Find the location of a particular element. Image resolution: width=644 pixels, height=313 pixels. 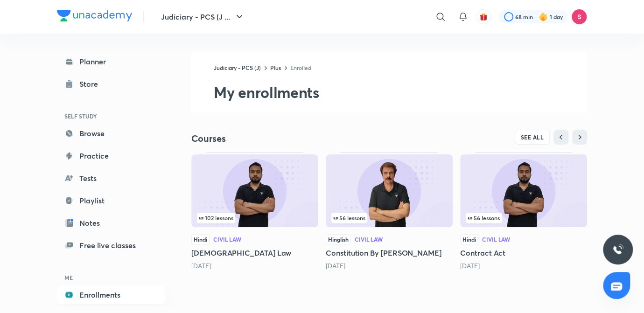

a: Judiciary - PCS (J) is located at coordinates (237, 67).